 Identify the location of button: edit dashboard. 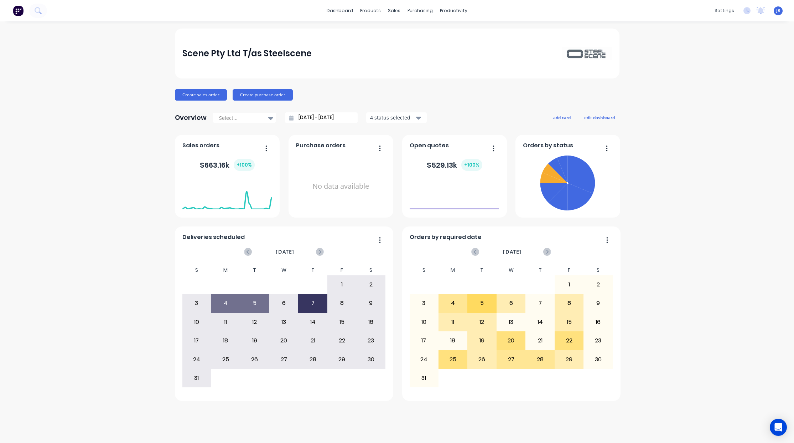
(600, 117).